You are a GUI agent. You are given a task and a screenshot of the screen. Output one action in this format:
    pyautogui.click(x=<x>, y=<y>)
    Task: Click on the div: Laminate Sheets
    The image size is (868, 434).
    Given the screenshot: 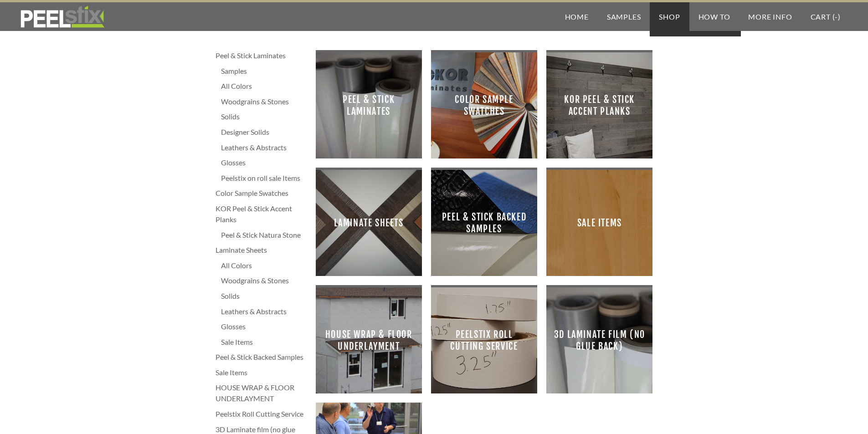 What is the action you would take?
    pyautogui.click(x=261, y=250)
    